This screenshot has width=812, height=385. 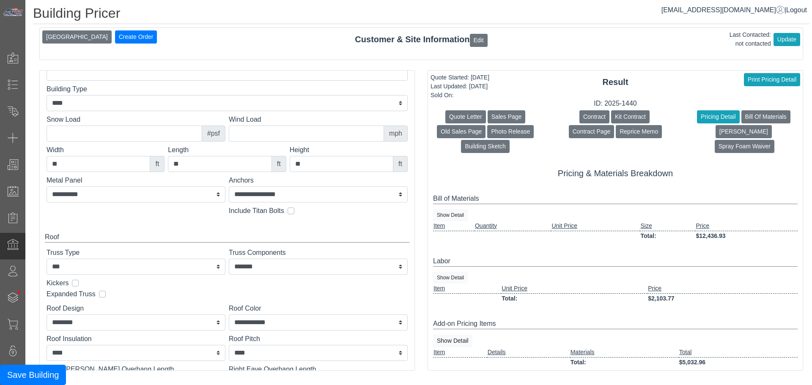 What do you see at coordinates (136, 181) in the screenshot?
I see `label: Metal Panel` at bounding box center [136, 181].